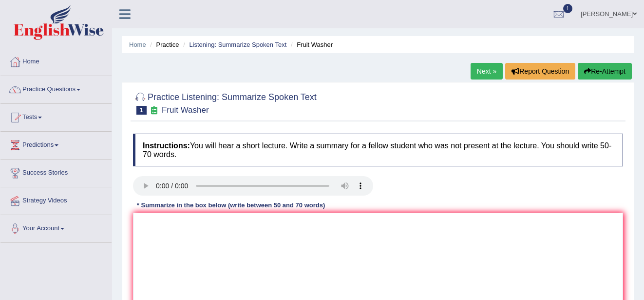 Image resolution: width=644 pixels, height=300 pixels. What do you see at coordinates (604, 71) in the screenshot?
I see `button: Re-Attempt` at bounding box center [604, 71].